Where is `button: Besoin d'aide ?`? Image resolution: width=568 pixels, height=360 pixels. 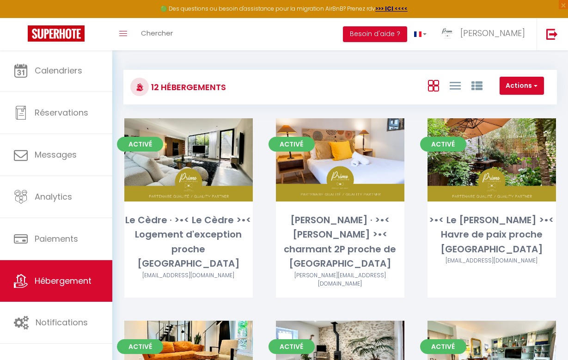 button: Besoin d'aide ? is located at coordinates (375, 34).